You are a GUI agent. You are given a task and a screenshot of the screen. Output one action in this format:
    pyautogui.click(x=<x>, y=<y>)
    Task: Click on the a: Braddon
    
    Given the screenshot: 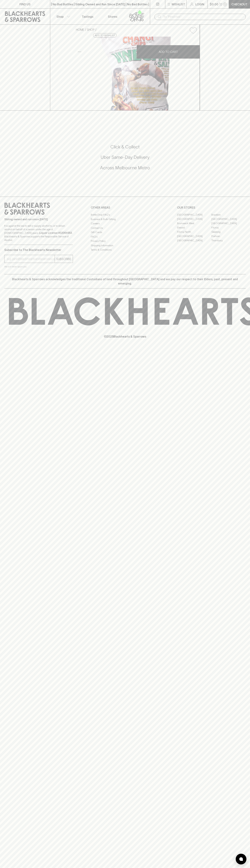 What is the action you would take?
    pyautogui.click(x=229, y=214)
    